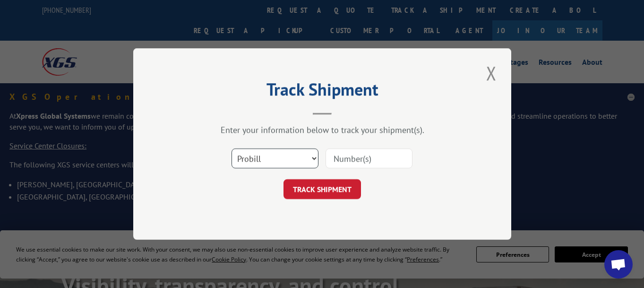  What do you see at coordinates (369, 159) in the screenshot?
I see `input: Number(s)` at bounding box center [369, 159].